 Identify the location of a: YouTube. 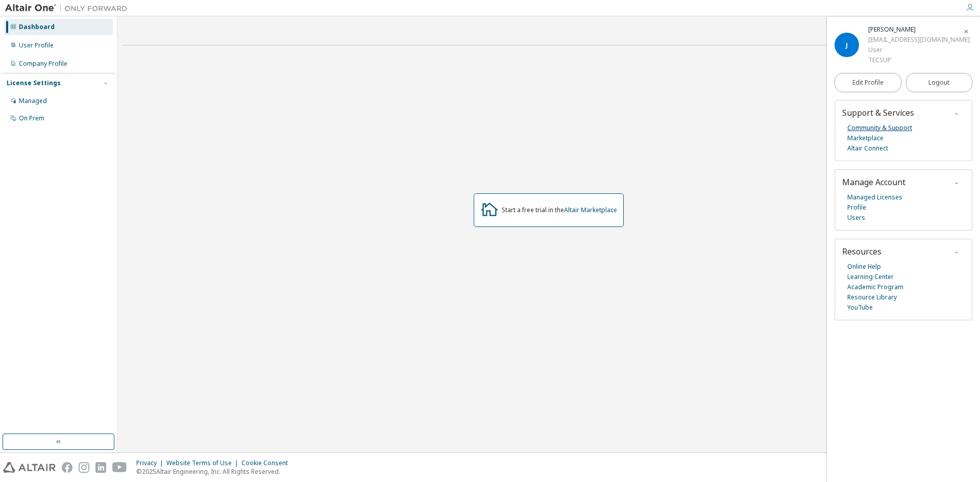
(860, 308).